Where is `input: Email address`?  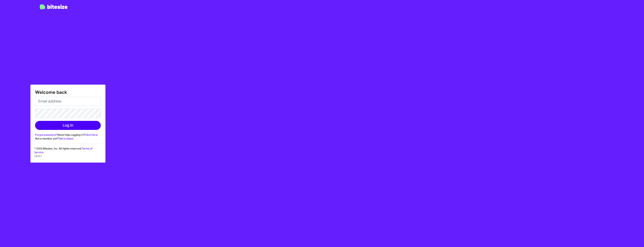 input: Email address is located at coordinates (68, 101).